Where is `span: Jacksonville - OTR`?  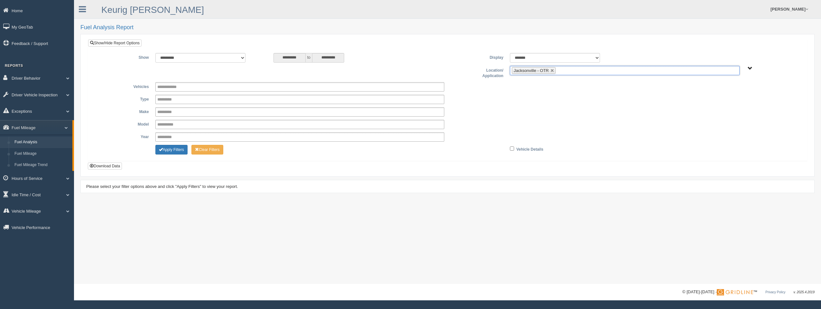
span: Jacksonville - OTR is located at coordinates (531, 70).